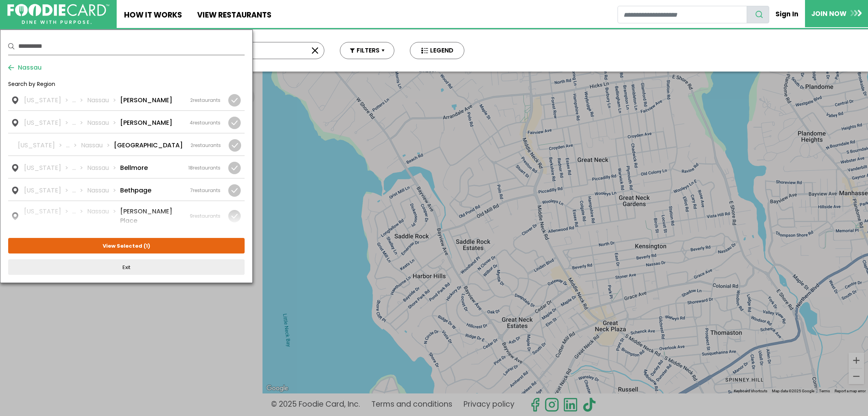 This screenshot has width=868, height=416. I want to click on div: Search by Region, so click(127, 87).